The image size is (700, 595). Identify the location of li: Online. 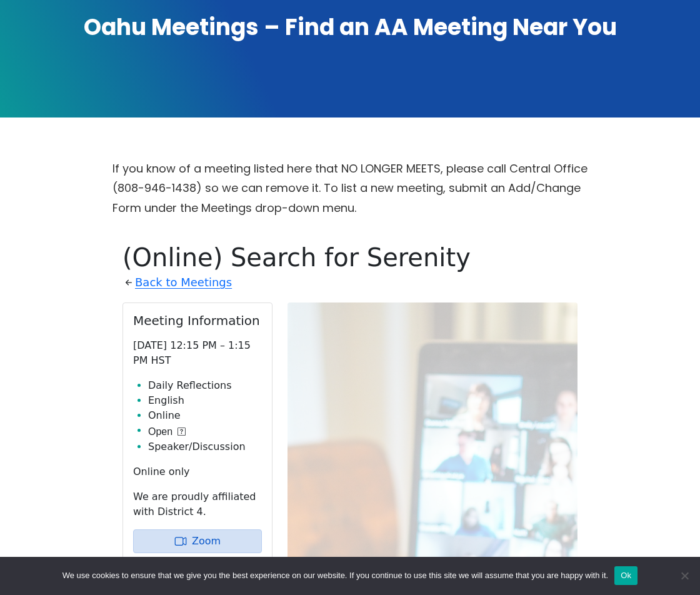
(206, 415).